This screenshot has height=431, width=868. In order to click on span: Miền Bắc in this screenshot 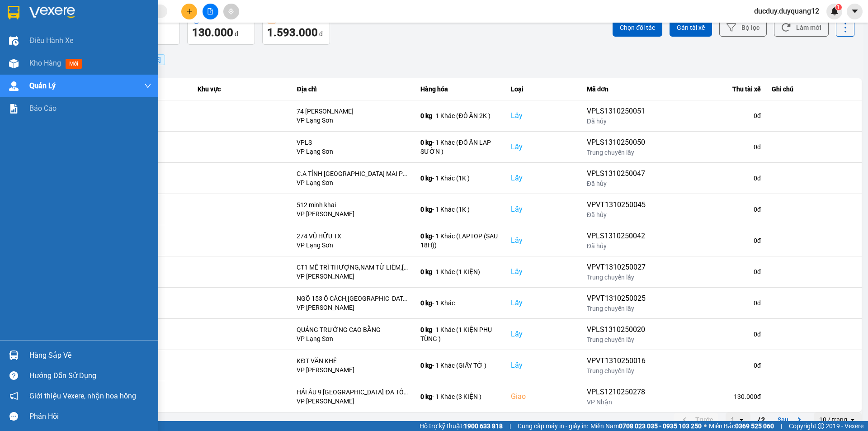, I will do `click(742, 426)`.